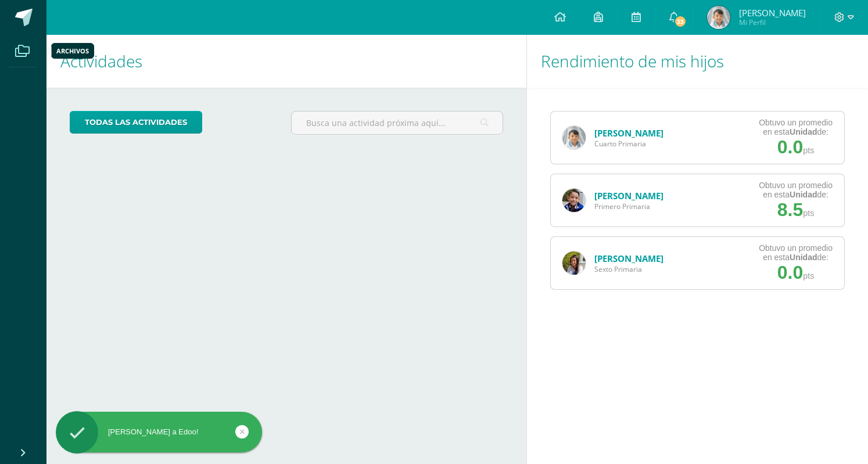 The height and width of the screenshot is (464, 868). I want to click on h1: Actividades, so click(287, 61).